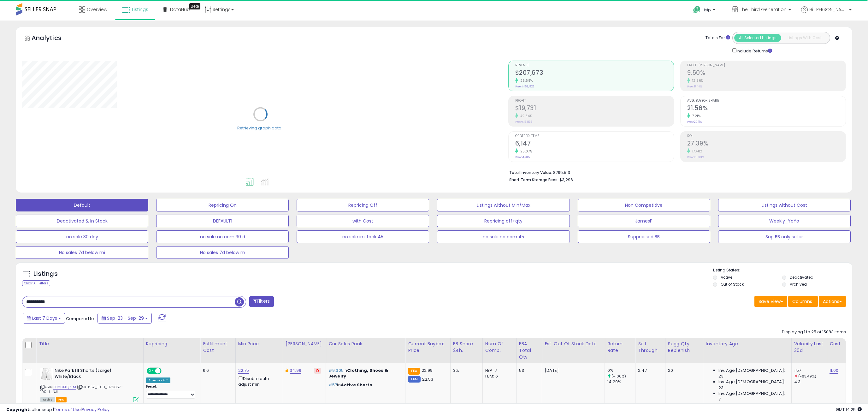 This screenshot has height=416, width=868. Describe the element at coordinates (620, 347) in the screenshot. I see `div: Return Rate` at that location.